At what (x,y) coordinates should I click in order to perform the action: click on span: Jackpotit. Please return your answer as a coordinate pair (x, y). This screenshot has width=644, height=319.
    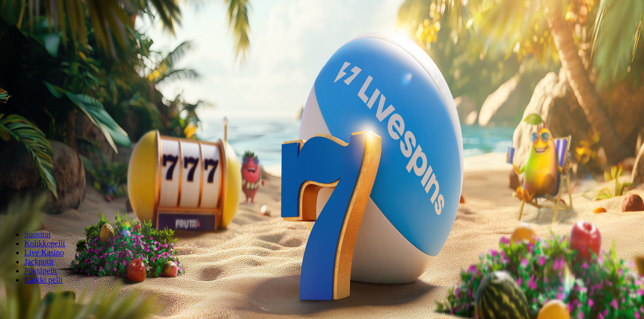
    Looking at the image, I should click on (39, 261).